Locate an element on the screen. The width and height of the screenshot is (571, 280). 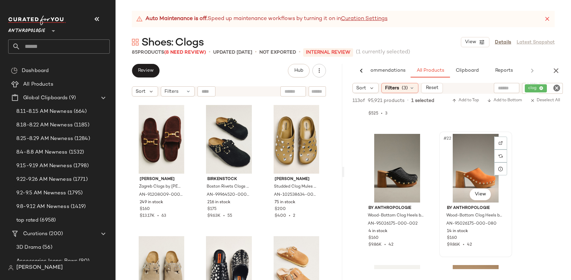
span: (1419) is located at coordinates (77, 207).